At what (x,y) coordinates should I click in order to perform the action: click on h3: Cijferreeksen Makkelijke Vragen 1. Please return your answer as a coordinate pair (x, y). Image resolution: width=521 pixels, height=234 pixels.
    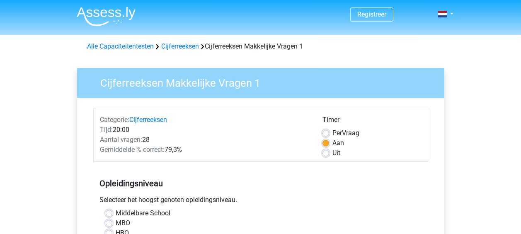
    Looking at the image, I should click on (264, 81).